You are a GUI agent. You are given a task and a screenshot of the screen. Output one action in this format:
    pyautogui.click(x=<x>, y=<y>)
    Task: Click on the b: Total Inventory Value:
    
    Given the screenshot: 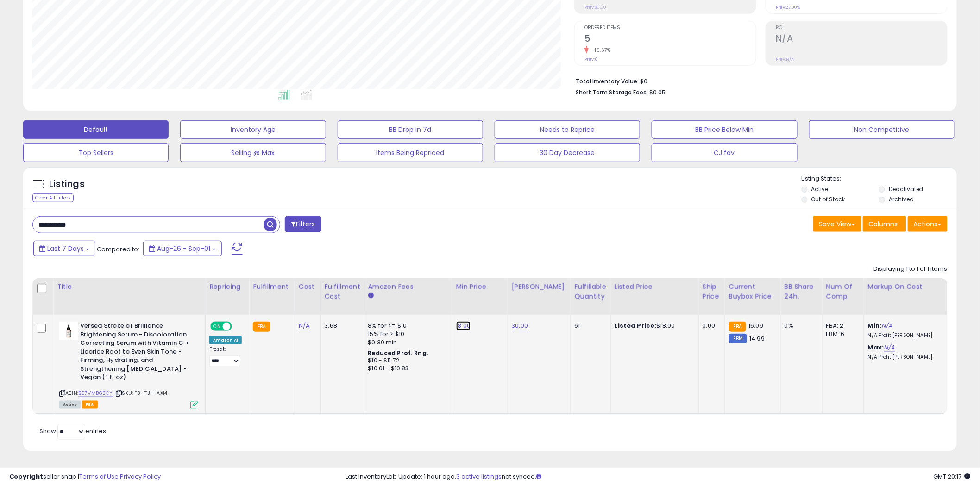 What is the action you would take?
    pyautogui.click(x=607, y=81)
    